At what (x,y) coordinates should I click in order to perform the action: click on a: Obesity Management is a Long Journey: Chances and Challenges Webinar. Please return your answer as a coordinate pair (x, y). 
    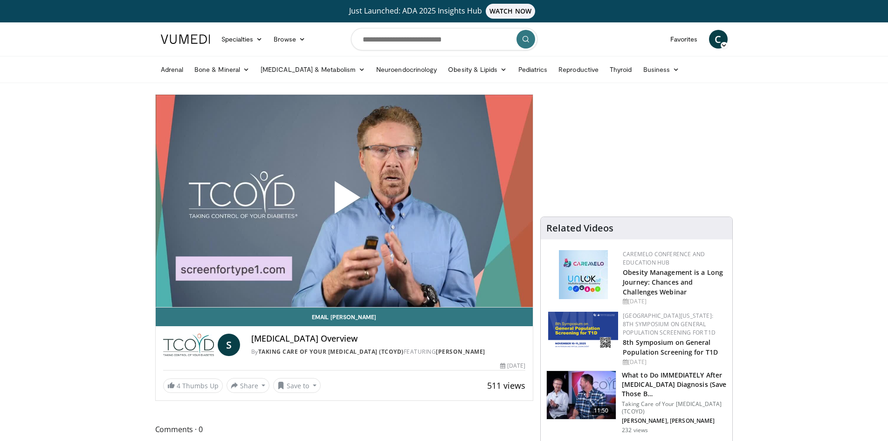
    Looking at the image, I should click on (673, 282).